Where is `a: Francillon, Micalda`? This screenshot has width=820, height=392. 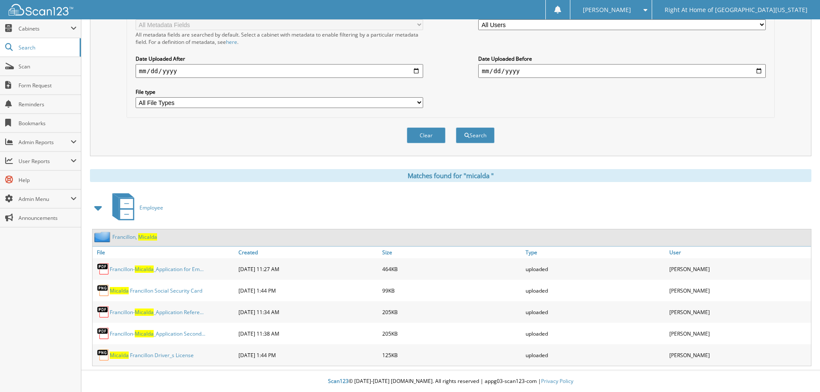 a: Francillon, Micalda is located at coordinates (135, 237).